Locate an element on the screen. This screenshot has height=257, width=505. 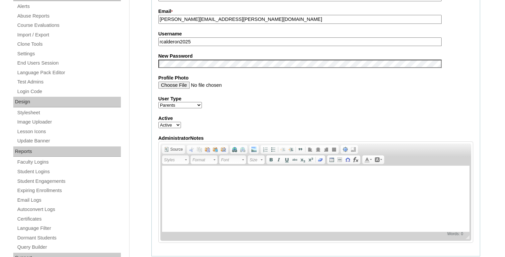
span: Format is located at coordinates (202, 160).